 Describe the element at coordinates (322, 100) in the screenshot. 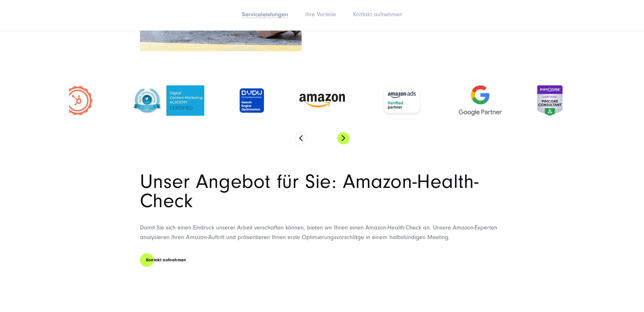

I see `img: Amazon Agentur` at that location.